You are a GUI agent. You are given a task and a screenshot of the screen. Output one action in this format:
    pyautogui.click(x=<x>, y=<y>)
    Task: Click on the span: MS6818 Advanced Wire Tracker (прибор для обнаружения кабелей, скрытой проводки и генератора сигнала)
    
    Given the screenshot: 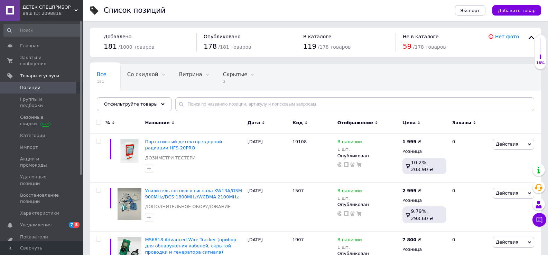 What is the action you would take?
    pyautogui.click(x=190, y=246)
    